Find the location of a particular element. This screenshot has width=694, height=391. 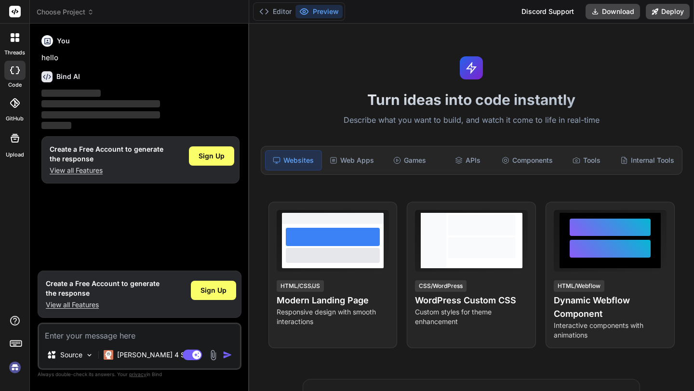

div: Web Apps is located at coordinates (352, 161).